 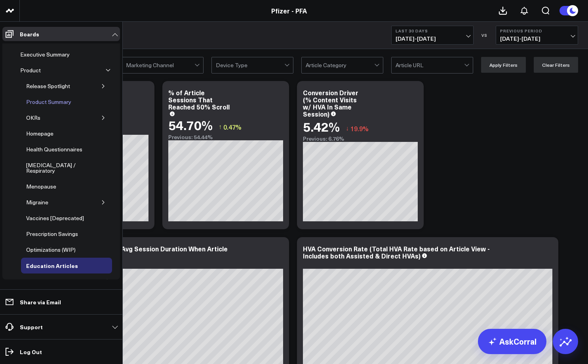 I want to click on div: Education Articles, so click(x=52, y=266).